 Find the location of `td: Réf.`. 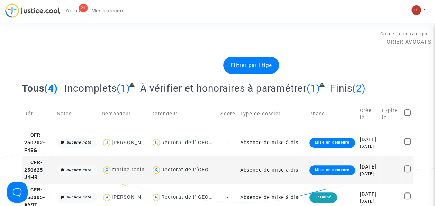

td: Réf. is located at coordinates (38, 114).